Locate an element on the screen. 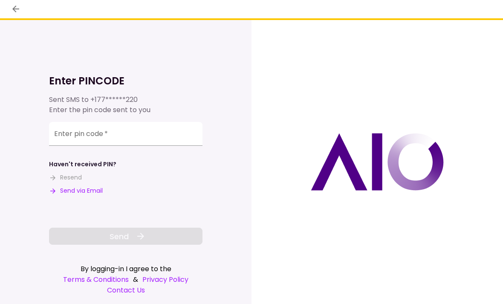 The image size is (503, 304). button: Send is located at coordinates (126, 236).